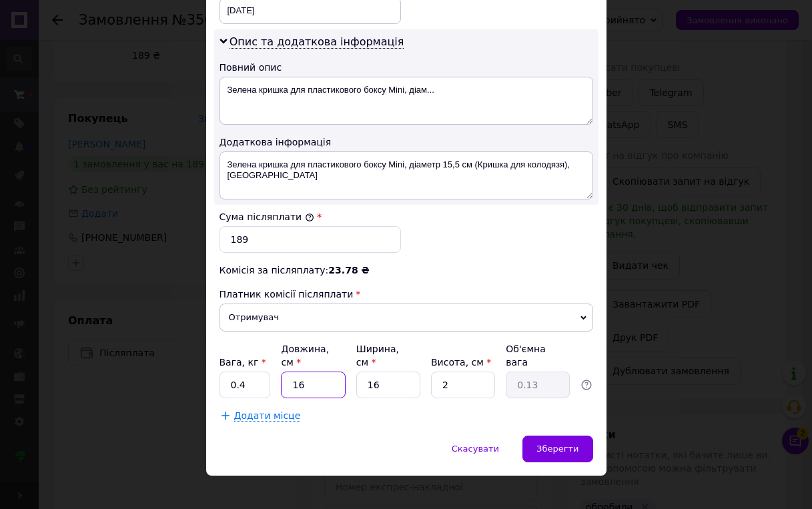 This screenshot has height=509, width=812. Describe the element at coordinates (268, 415) in the screenshot. I see `span: Додати місце` at that location.